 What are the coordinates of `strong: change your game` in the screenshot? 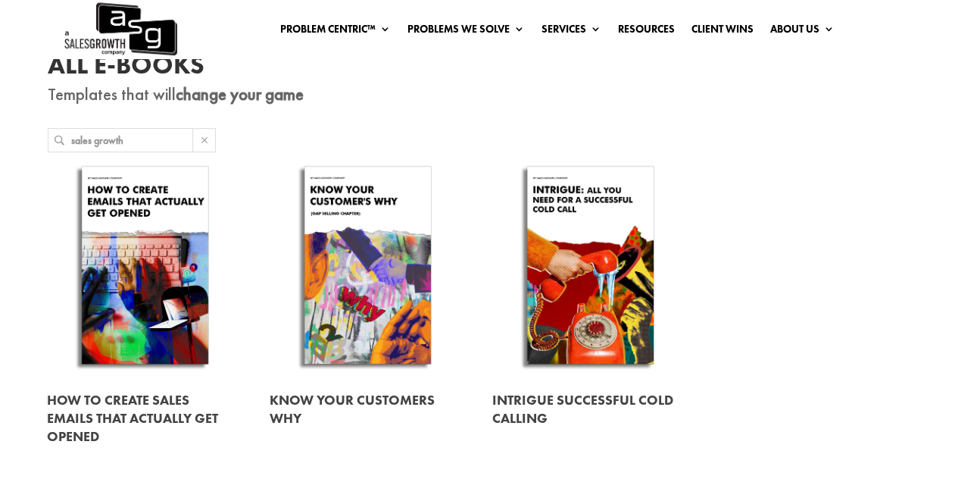 It's located at (239, 94).